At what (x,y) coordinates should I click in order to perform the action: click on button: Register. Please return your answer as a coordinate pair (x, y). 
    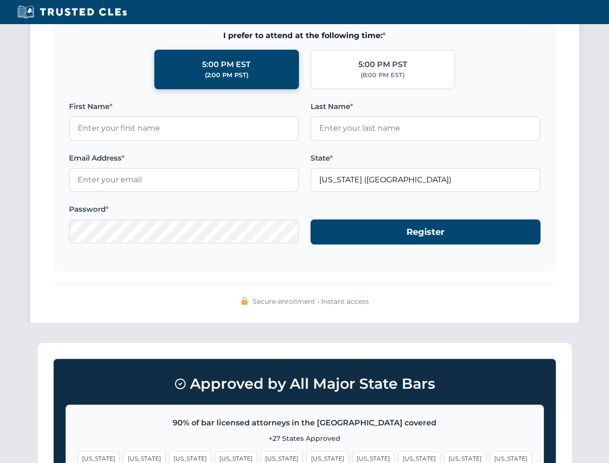
    Looking at the image, I should click on (425, 232).